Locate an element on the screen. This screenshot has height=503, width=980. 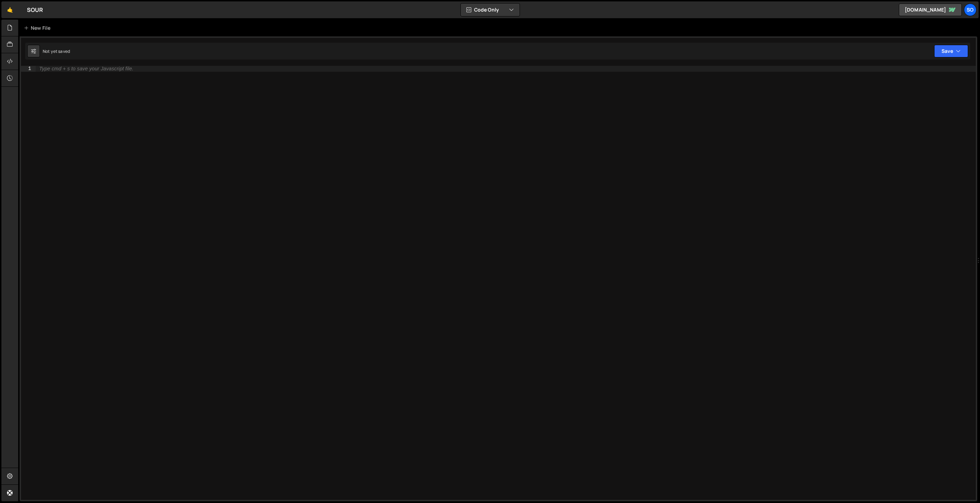
div: Type cmd + s to save your Javascript file. is located at coordinates (86, 69).